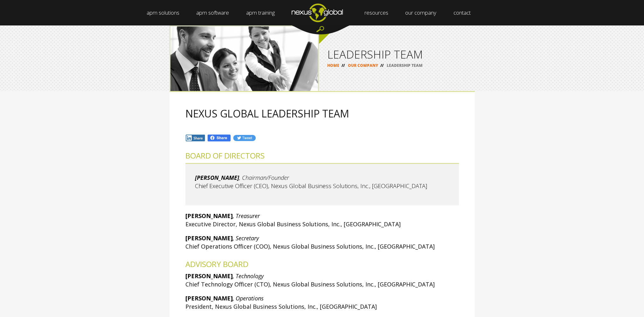 Image resolution: width=644 pixels, height=317 pixels. Describe the element at coordinates (246, 216) in the screenshot. I see `em: , Treasurer` at that location.